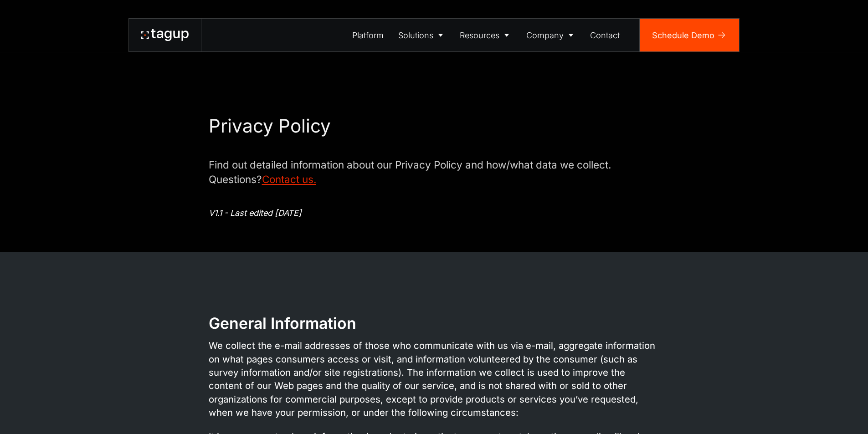 The image size is (868, 434). I want to click on a: Company, so click(551, 35).